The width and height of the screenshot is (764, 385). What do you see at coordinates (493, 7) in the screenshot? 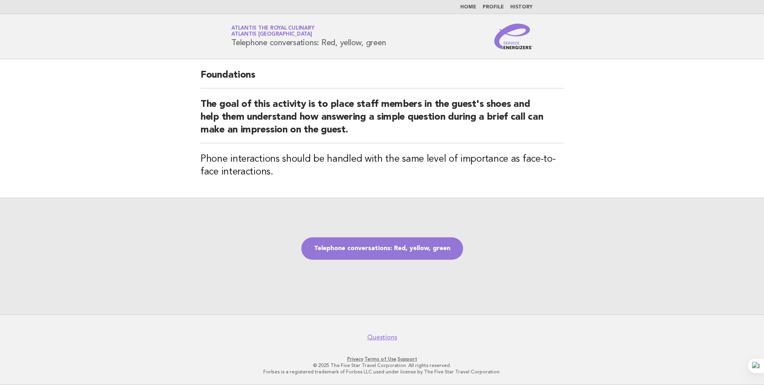
I see `a: Profile` at bounding box center [493, 7].